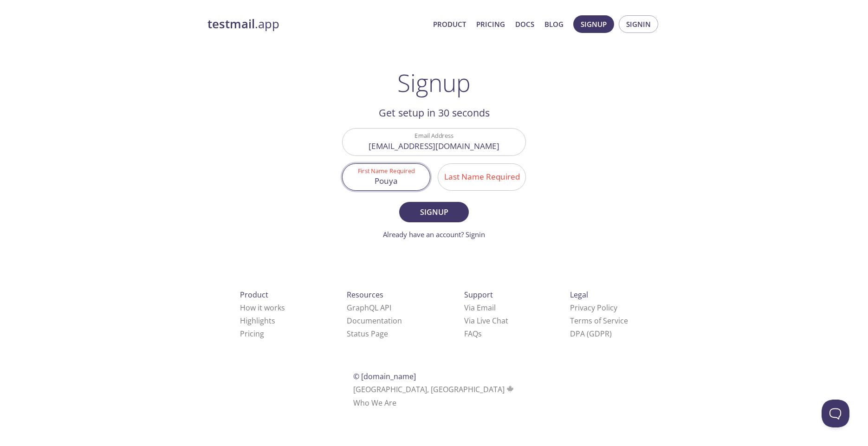 The height and width of the screenshot is (446, 868). I want to click on a: DPA (GDPR), so click(590, 334).